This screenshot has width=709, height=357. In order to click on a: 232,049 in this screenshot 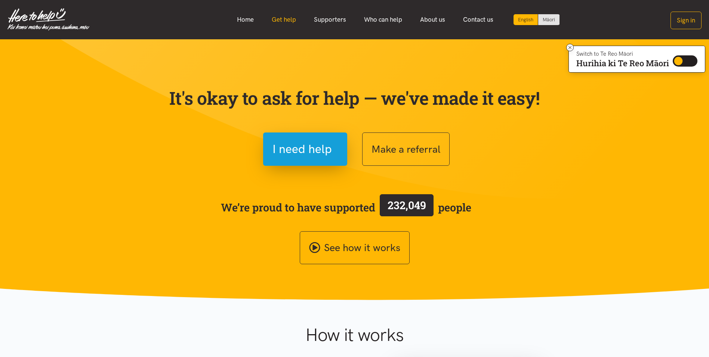, I will do `click(407, 207)`.